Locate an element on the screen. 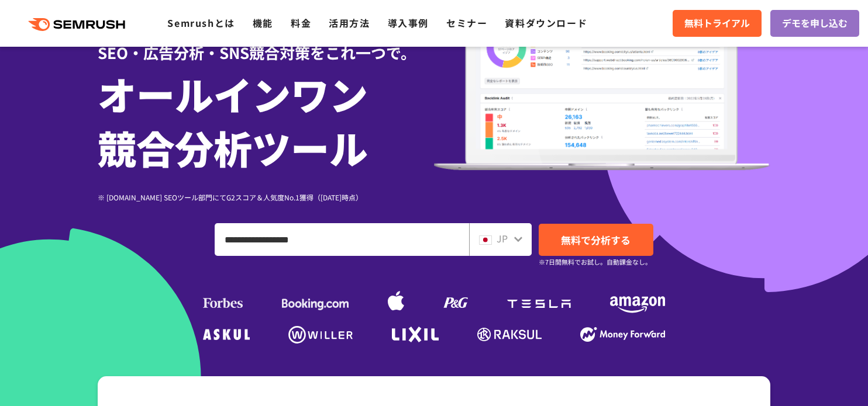 This screenshot has width=868, height=406. a: 資料ダウンロード is located at coordinates (545, 23).